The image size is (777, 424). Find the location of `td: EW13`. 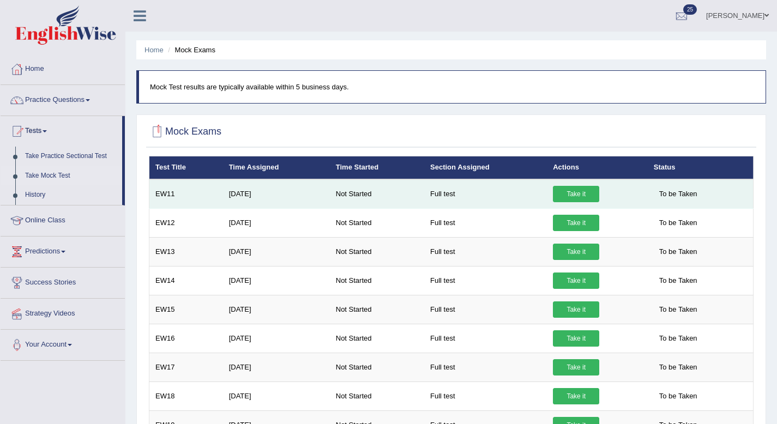

td: EW13 is located at coordinates (186, 251).